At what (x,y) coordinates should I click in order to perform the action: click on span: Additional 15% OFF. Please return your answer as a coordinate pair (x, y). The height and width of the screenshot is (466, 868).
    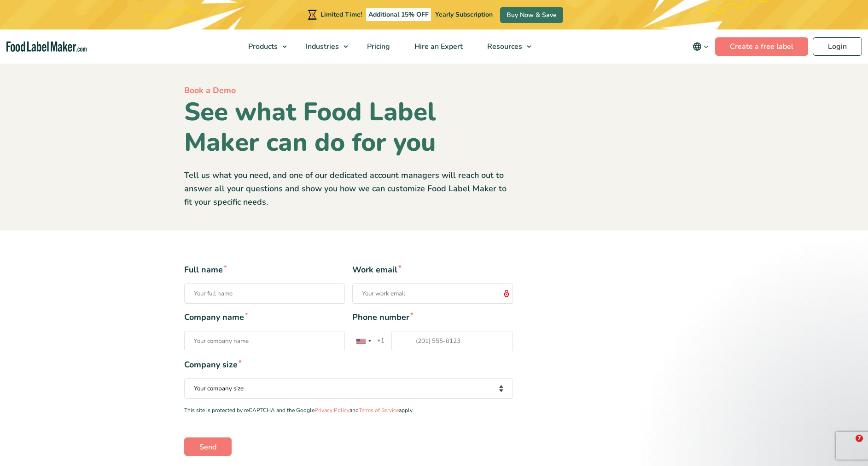
    Looking at the image, I should click on (399, 15).